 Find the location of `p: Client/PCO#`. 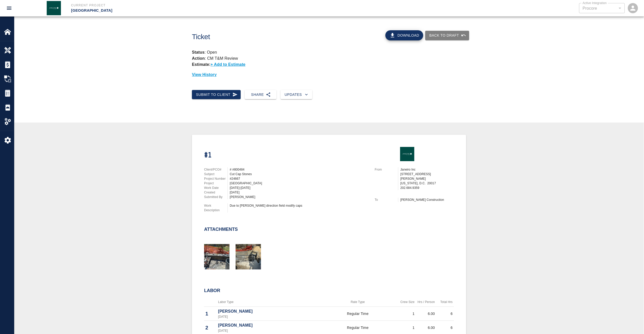

p: Client/PCO# is located at coordinates (216, 169).